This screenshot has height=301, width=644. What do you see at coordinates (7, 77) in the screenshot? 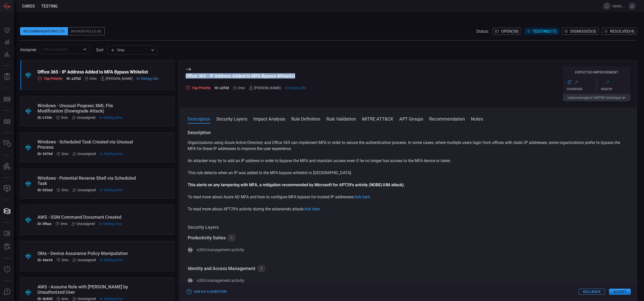
I see `button: Reports` at bounding box center [7, 77].